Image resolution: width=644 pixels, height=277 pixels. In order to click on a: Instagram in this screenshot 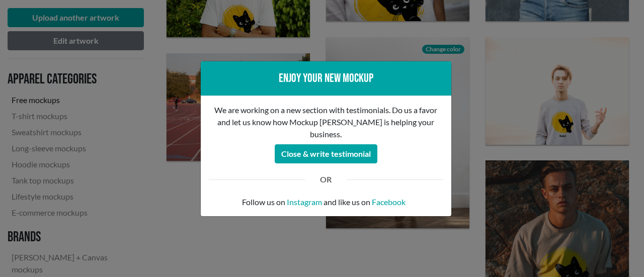, I will do `click(304, 202)`.